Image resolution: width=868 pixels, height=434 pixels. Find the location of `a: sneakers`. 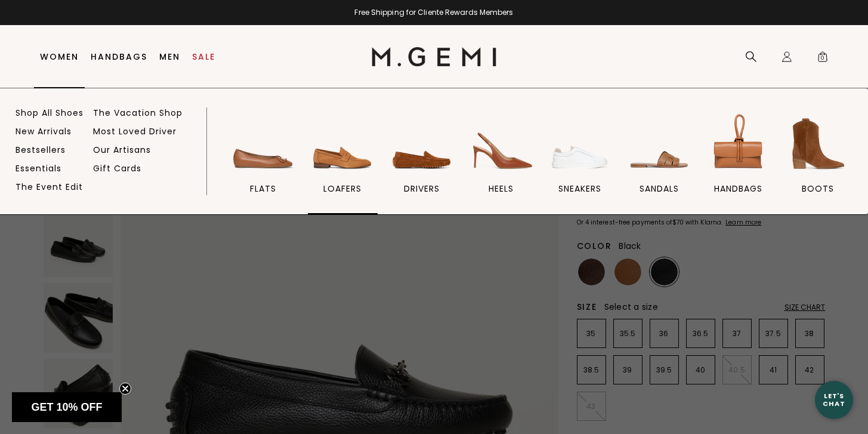

a: sneakers is located at coordinates (580, 163).